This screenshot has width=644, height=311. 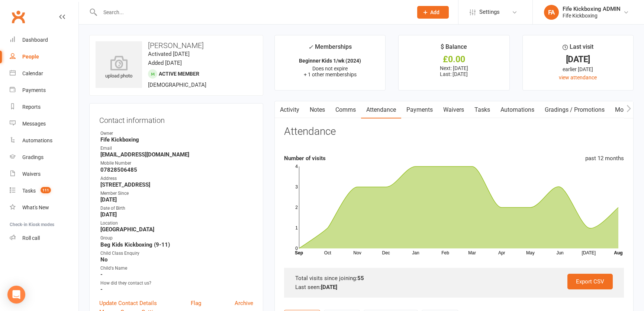 I want to click on div: Group, so click(x=177, y=238).